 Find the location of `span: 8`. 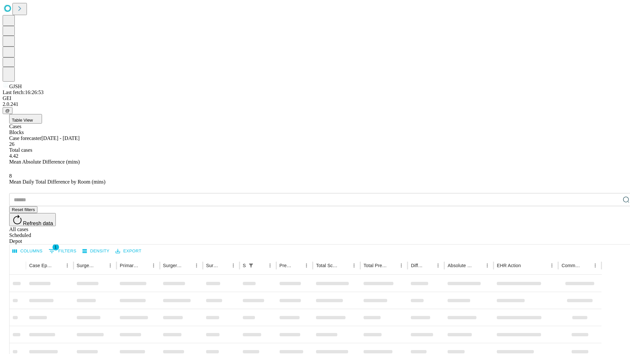

span: 8 is located at coordinates (10, 176).